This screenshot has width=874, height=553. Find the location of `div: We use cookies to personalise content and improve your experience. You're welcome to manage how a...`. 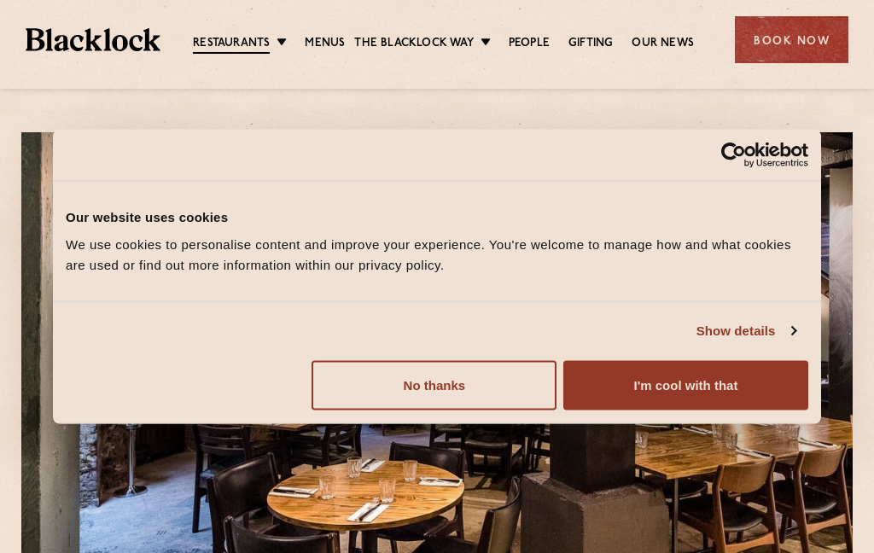

div: We use cookies to personalise content and improve your experience. You're welcome to manage how a... is located at coordinates (437, 254).